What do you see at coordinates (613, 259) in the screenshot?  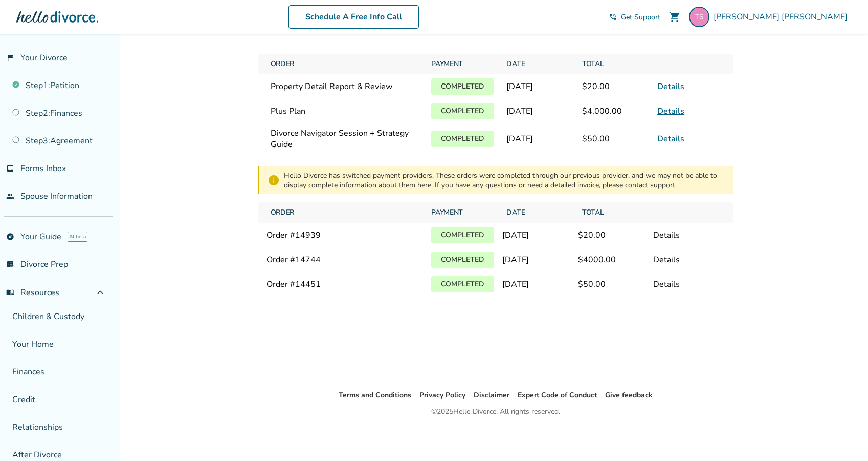 I see `div: $ 4000.00` at bounding box center [613, 259].